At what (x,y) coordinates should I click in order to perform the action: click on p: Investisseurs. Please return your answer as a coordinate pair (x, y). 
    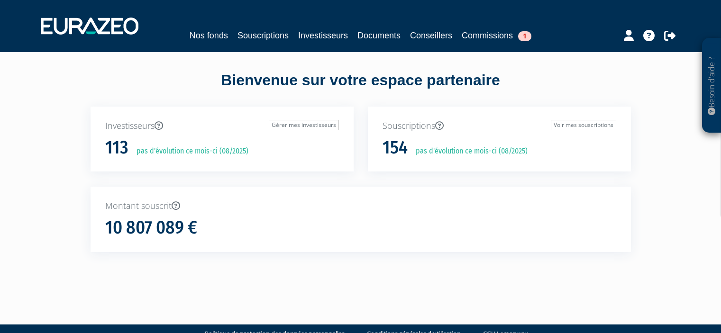
    Looking at the image, I should click on (222, 126).